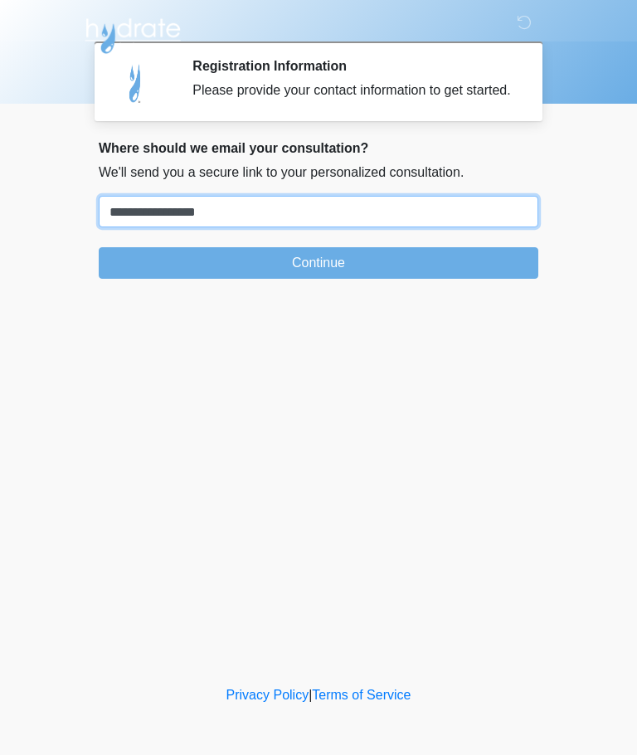 The image size is (637, 755). What do you see at coordinates (361, 694) in the screenshot?
I see `a: Terms of Service` at bounding box center [361, 694].